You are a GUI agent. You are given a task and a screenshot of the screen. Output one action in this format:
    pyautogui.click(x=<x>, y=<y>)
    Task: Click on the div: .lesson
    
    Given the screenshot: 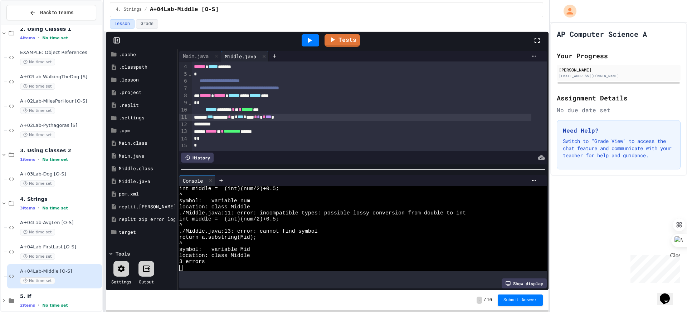 What is the action you would take?
    pyautogui.click(x=147, y=80)
    